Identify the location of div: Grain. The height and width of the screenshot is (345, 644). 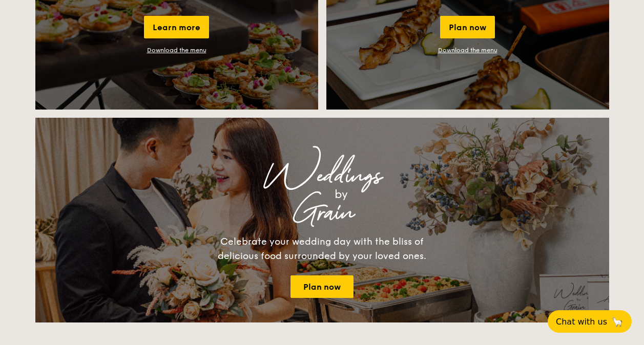
(322, 212).